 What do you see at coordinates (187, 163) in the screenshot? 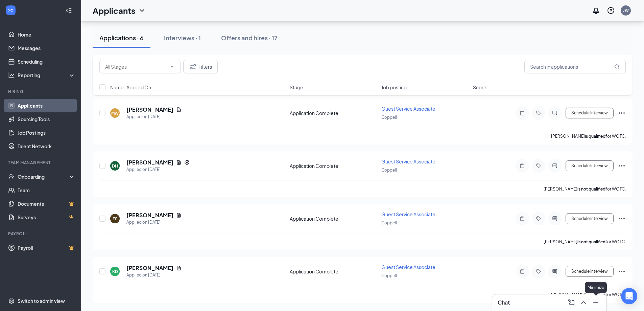
I see `svg: Reapply` at bounding box center [187, 163].